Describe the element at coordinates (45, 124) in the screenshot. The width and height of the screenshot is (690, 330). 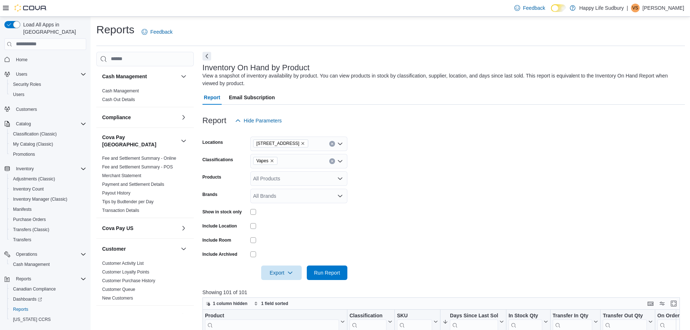
I see `button: Catalog` at that location.